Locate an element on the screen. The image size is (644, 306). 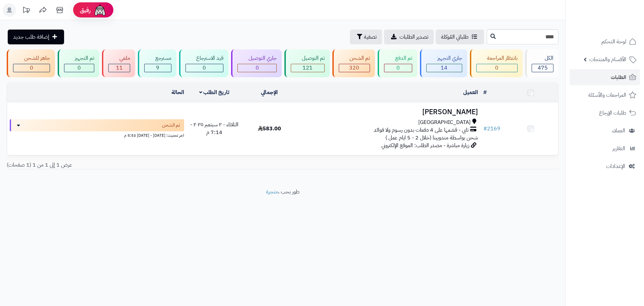
span: الطلبات is located at coordinates (619, 77).